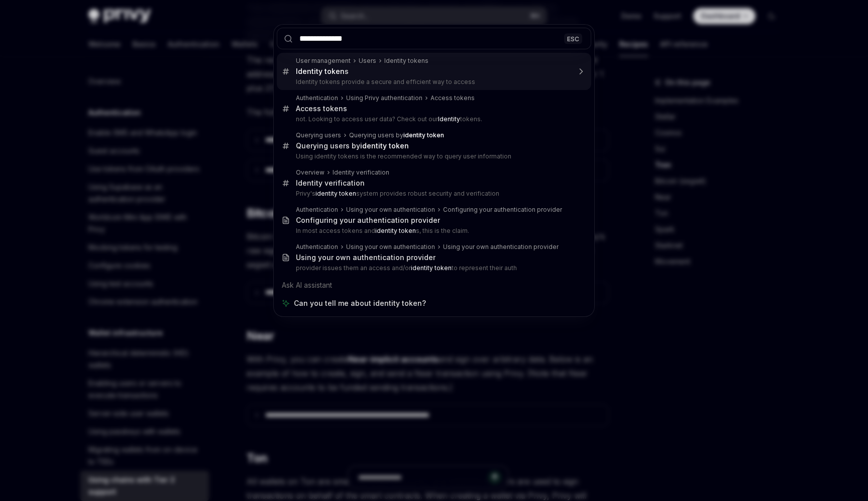 The image size is (868, 501). I want to click on p: Privy's system provides robust security and verification, so click(433, 194).